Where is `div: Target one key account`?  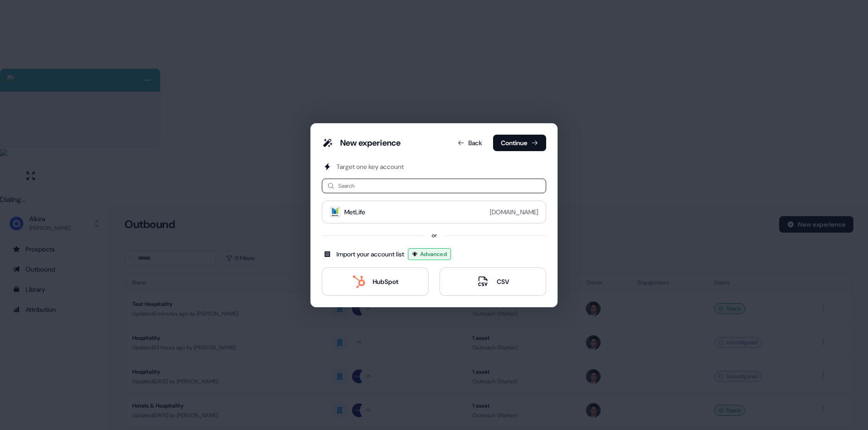 div: Target one key account is located at coordinates (370, 167).